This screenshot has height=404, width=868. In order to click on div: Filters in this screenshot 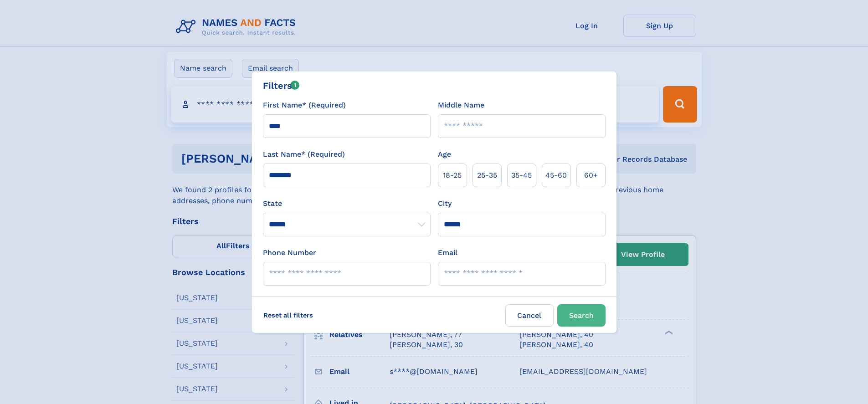, I will do `click(281, 85)`.